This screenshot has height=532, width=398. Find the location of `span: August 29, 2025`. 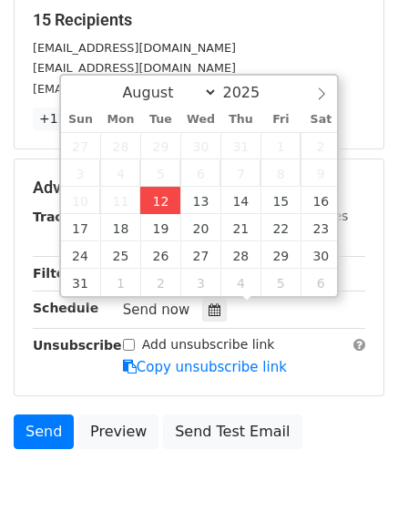

span: August 29, 2025 is located at coordinates (280, 255).